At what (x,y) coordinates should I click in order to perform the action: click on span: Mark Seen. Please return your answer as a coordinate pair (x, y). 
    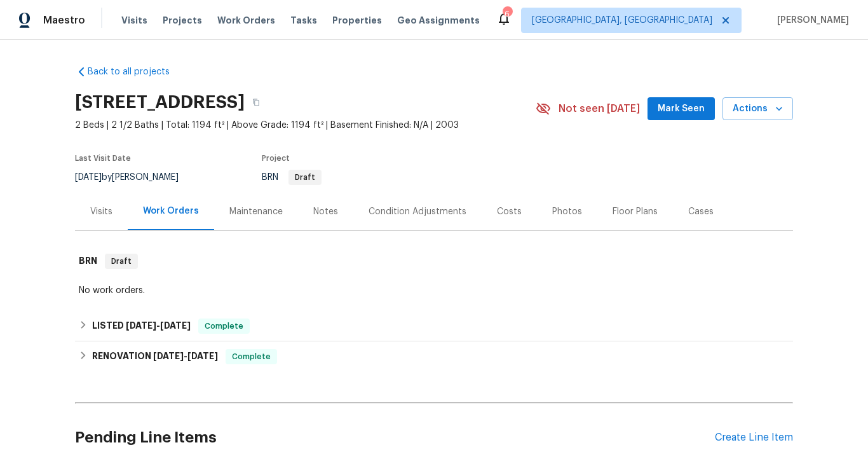
    Looking at the image, I should click on (681, 109).